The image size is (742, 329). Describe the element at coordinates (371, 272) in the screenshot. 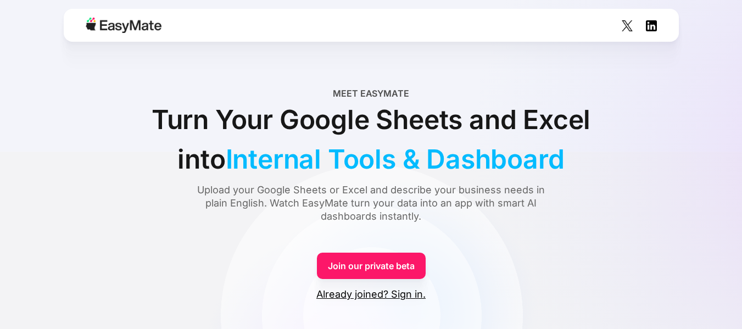

I see `form: Form` at that location.